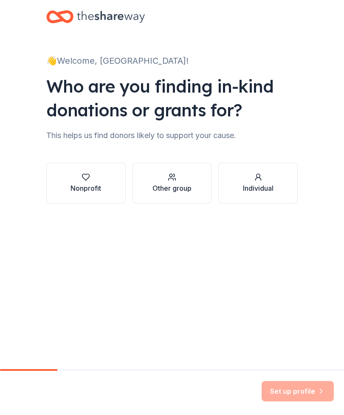  What do you see at coordinates (172, 136) in the screenshot?
I see `div: This helps us find donors likely to support your cause.` at bounding box center [172, 136].